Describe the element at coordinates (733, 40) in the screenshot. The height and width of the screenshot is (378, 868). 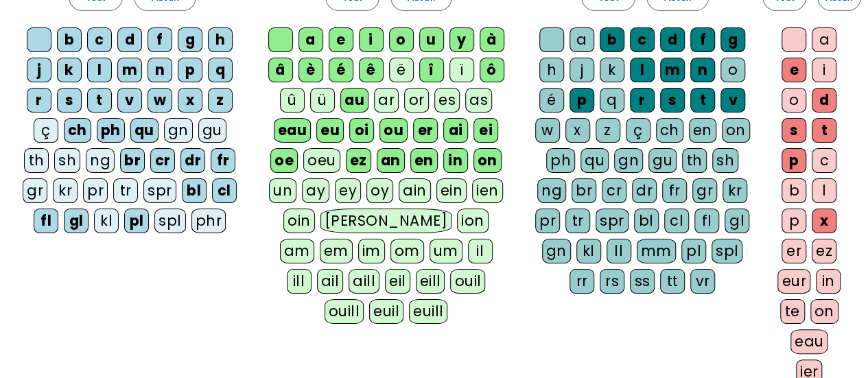
I see `div: g` at that location.